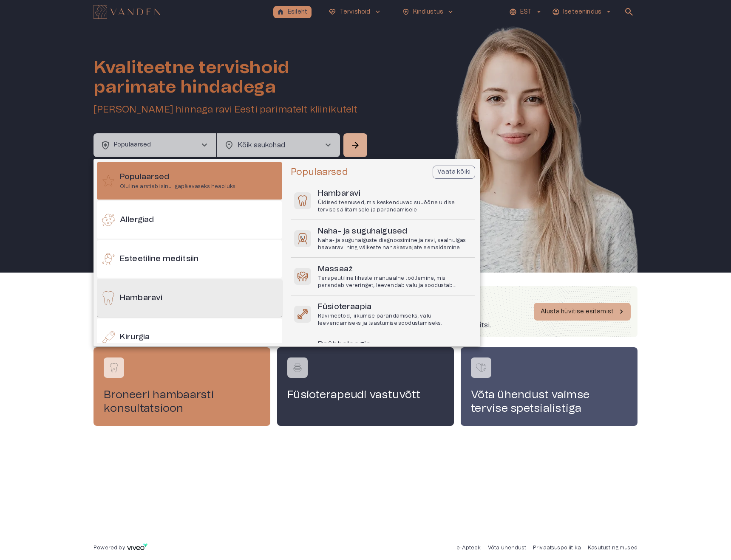  Describe the element at coordinates (395, 345) in the screenshot. I see `h6: Psühholoogia` at that location.